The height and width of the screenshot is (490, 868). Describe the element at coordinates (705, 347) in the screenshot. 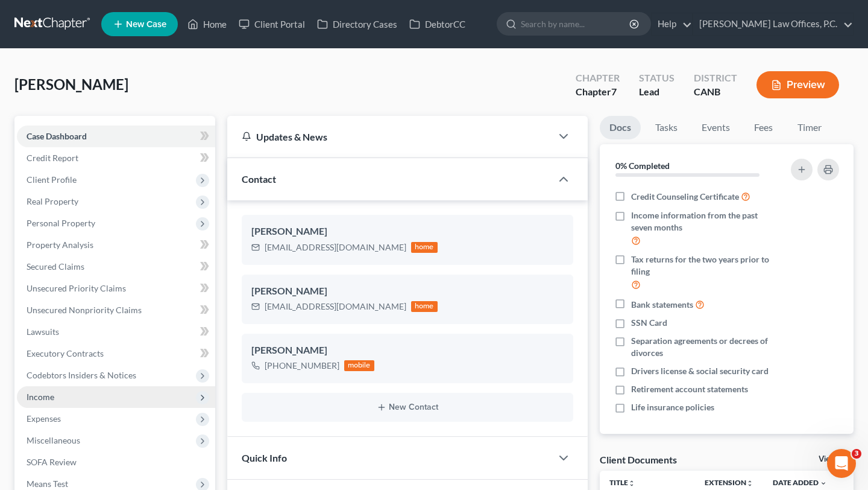

I see `span: Separation agreements or decrees of divorces` at that location.